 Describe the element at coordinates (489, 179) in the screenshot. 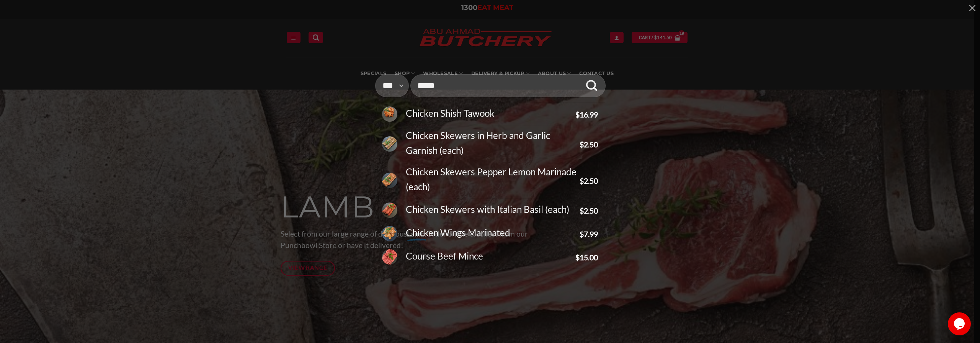

I see `div: Chicken Skewers Pepper Lemon Marinade (each)` at that location.